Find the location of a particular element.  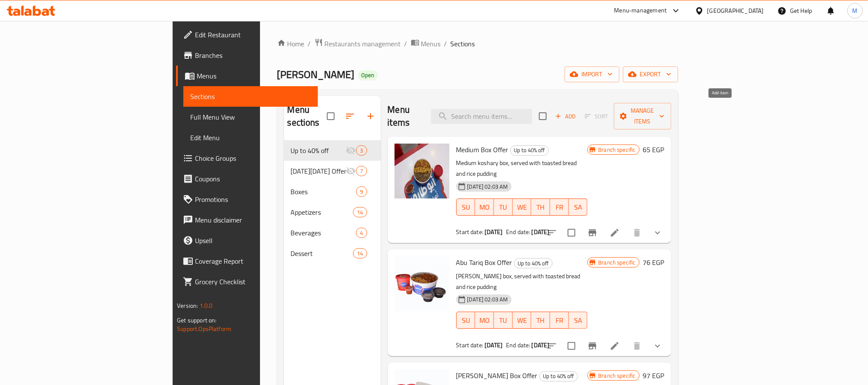

a: Menu disclaimer is located at coordinates (247, 220).